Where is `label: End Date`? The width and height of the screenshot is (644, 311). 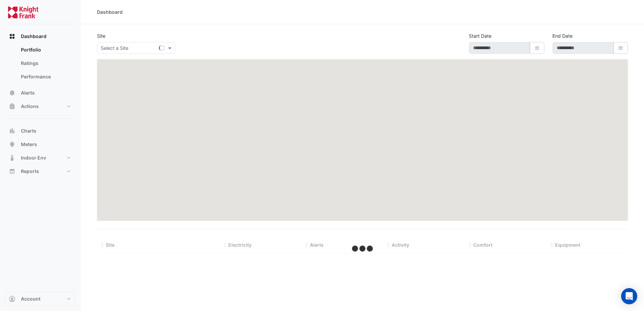 label: End Date is located at coordinates (562, 36).